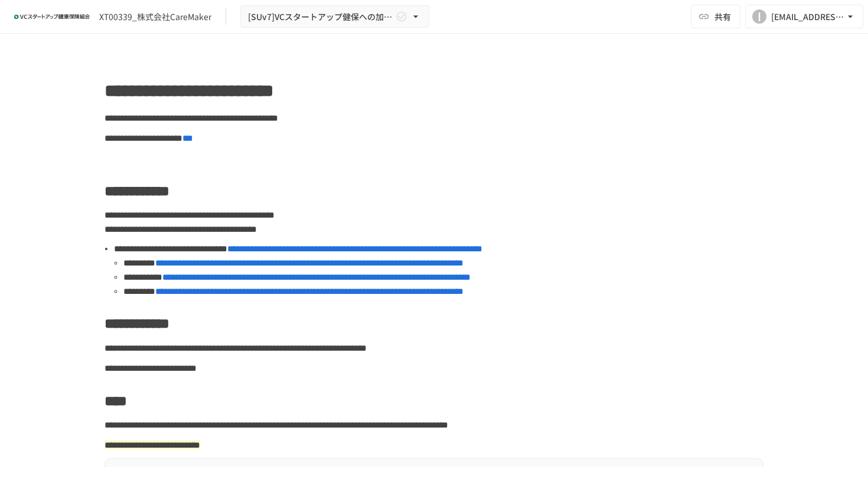 This screenshot has width=868, height=492. What do you see at coordinates (723, 16) in the screenshot?
I see `span: 共有` at bounding box center [723, 16].